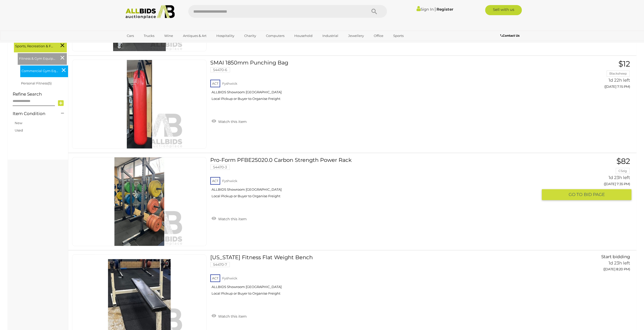 The image size is (644, 330). I want to click on h4: Refine Search, so click(40, 94).